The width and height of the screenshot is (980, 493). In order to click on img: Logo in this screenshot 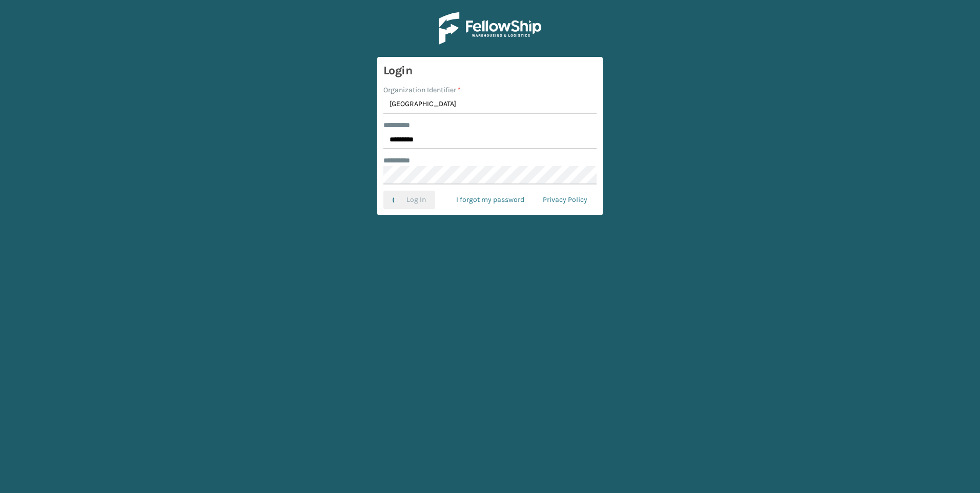, I will do `click(490, 28)`.